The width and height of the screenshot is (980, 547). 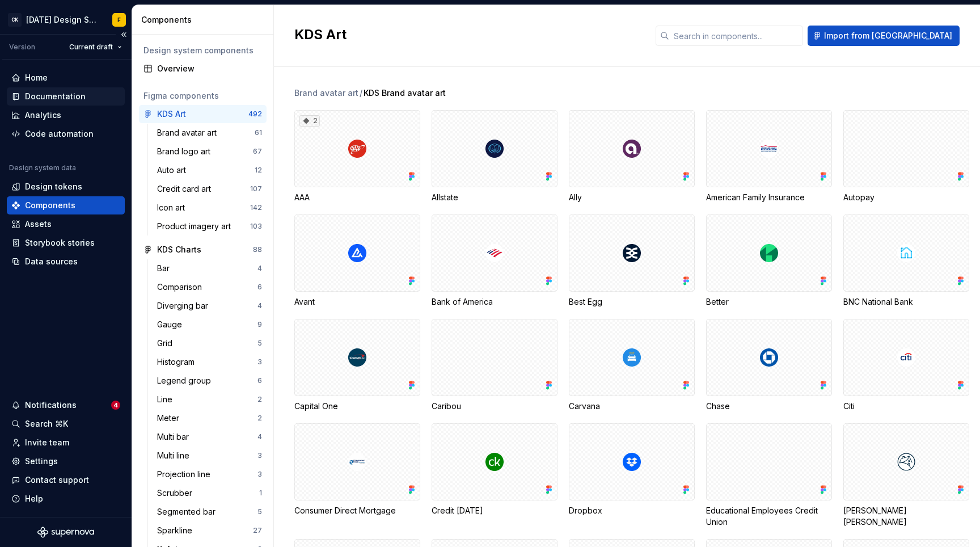 What do you see at coordinates (357, 476) in the screenshot?
I see `div: Consumer Direct Mortgage` at bounding box center [357, 476].